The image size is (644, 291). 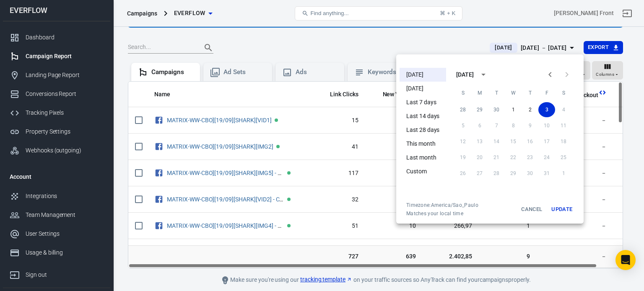 What do you see at coordinates (480, 93) in the screenshot?
I see `span: Monday` at bounding box center [480, 93].